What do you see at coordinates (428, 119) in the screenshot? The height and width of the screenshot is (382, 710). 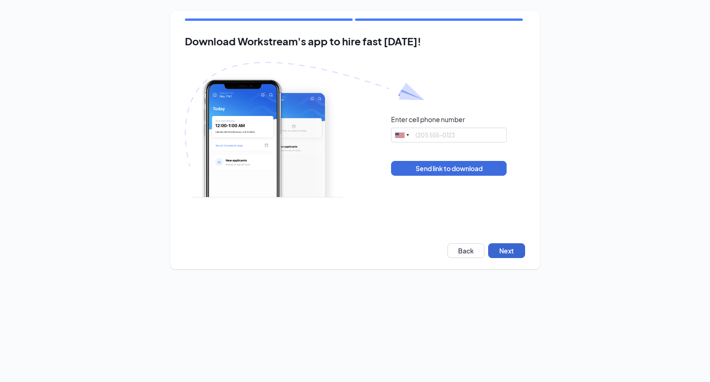 I see `div: Enter cell phone number` at bounding box center [428, 119].